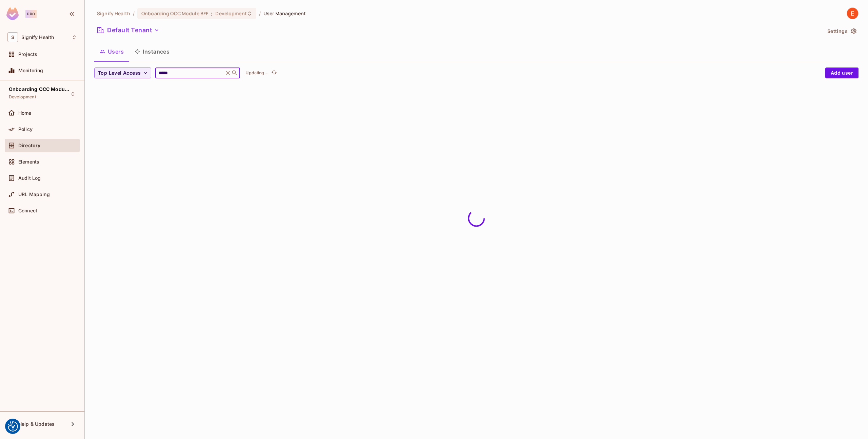 Image resolution: width=868 pixels, height=439 pixels. I want to click on span: Elements, so click(29, 162).